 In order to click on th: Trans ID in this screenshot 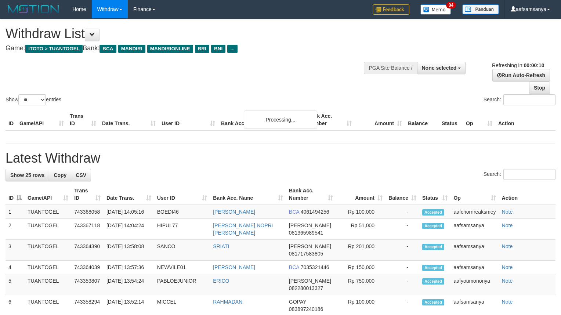, I will do `click(83, 120)`.